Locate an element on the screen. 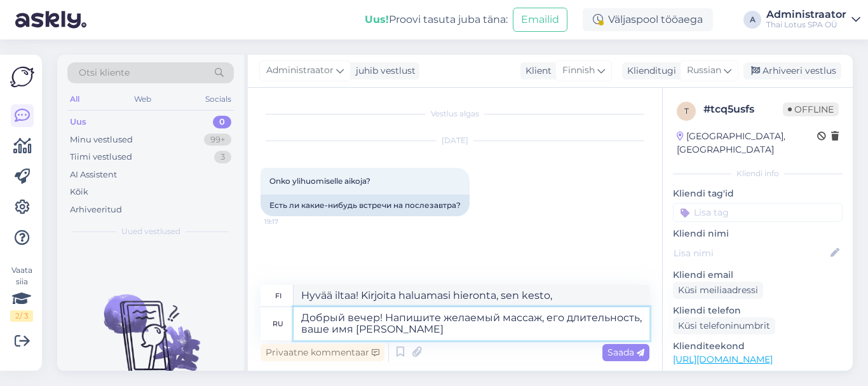  div: Vestlus algas is located at coordinates (455, 114).